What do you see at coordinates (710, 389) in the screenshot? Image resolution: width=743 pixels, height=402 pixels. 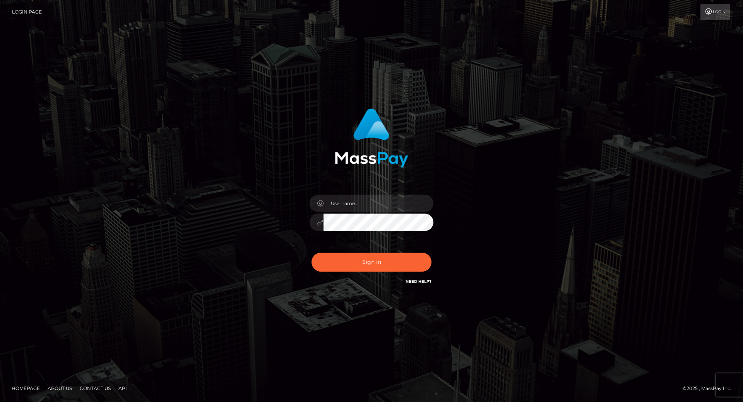 I see `div: © 2025 , MassPay Inc.` at bounding box center [710, 389].